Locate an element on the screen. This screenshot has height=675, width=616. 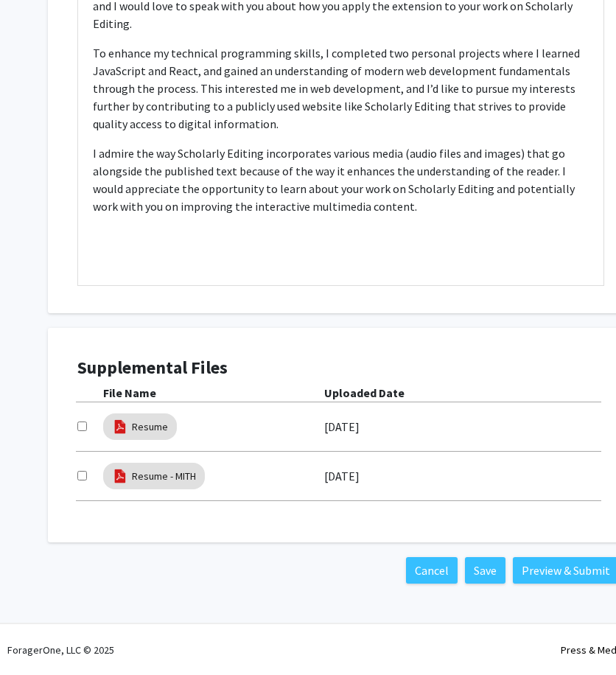
button: Save is located at coordinates (485, 570).